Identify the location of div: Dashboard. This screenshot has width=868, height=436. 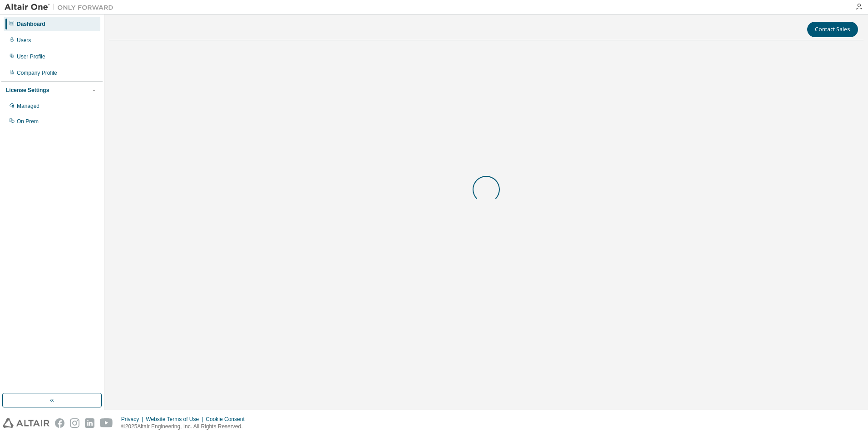
(31, 24).